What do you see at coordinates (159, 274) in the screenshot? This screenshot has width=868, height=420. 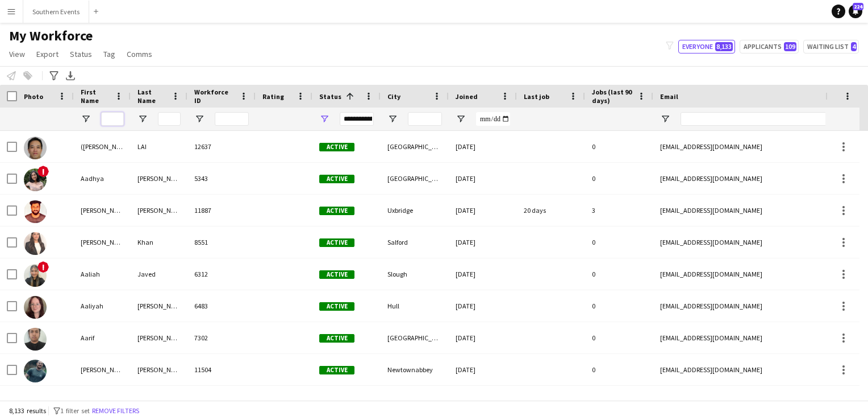 I see `div: Javed` at bounding box center [159, 274].